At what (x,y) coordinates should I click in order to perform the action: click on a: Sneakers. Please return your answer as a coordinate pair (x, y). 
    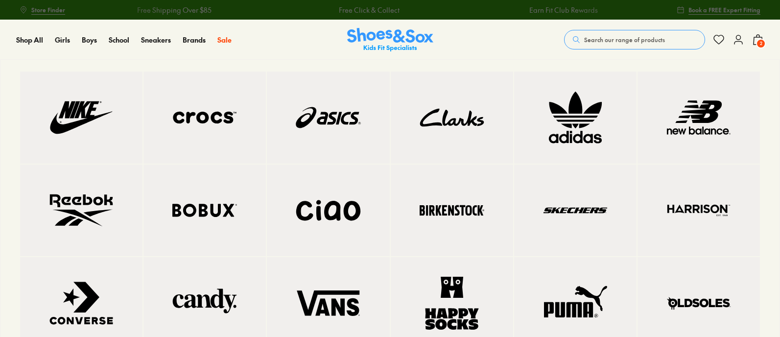
    Looking at the image, I should click on (156, 40).